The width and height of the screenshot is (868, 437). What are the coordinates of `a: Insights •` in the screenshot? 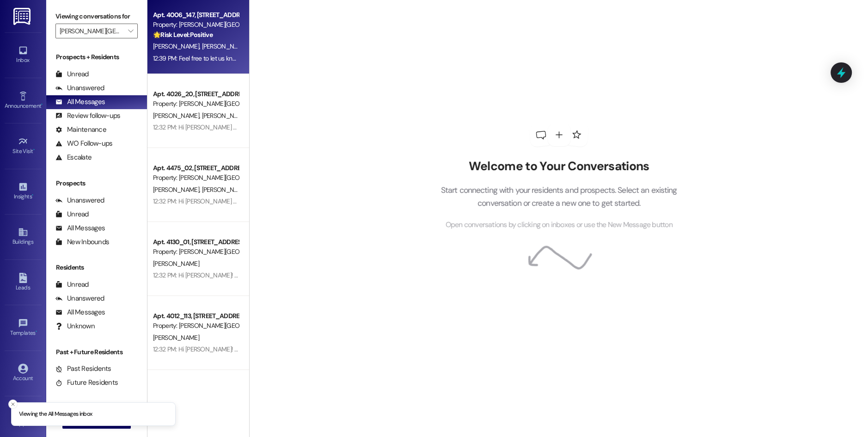 It's located at (23, 191).